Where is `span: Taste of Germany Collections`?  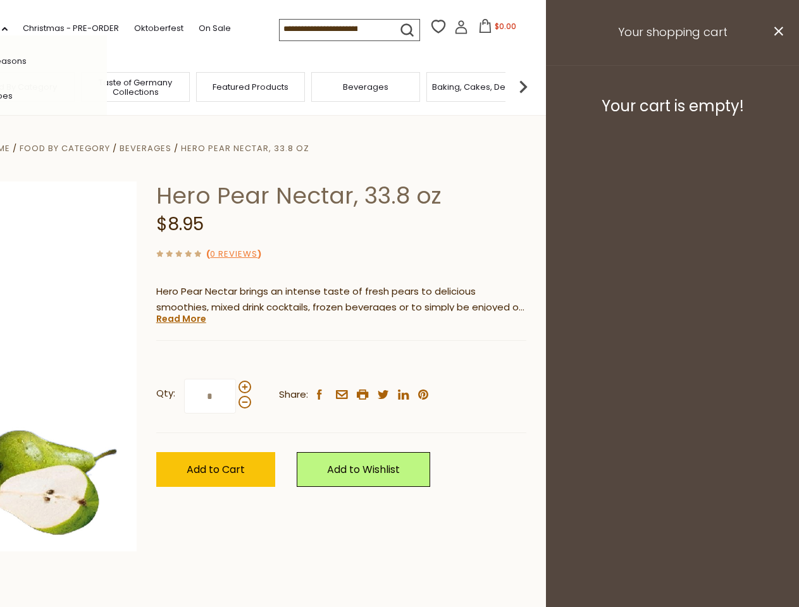
span: Taste of Germany Collections is located at coordinates (135, 87).